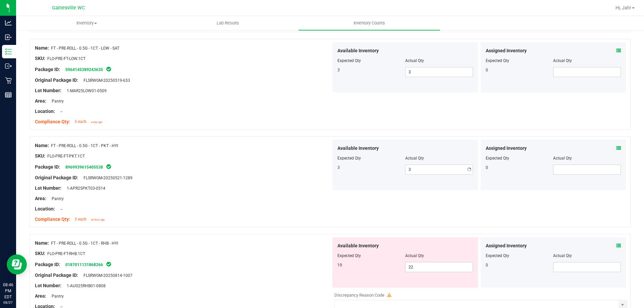 The image size is (644, 308). What do you see at coordinates (85, 243) in the screenshot?
I see `span: FT - PRE-ROLL - 0.5G - 1CT - RHB - HYI` at bounding box center [85, 243].